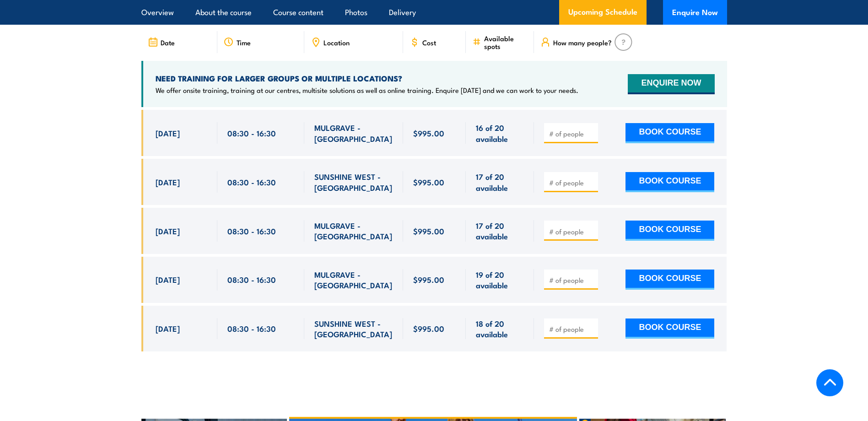 Image resolution: width=868 pixels, height=421 pixels. What do you see at coordinates (367, 90) in the screenshot?
I see `p: We offer onsite training, training at our centres, multisite solutions as well as online training...` at bounding box center [367, 90].